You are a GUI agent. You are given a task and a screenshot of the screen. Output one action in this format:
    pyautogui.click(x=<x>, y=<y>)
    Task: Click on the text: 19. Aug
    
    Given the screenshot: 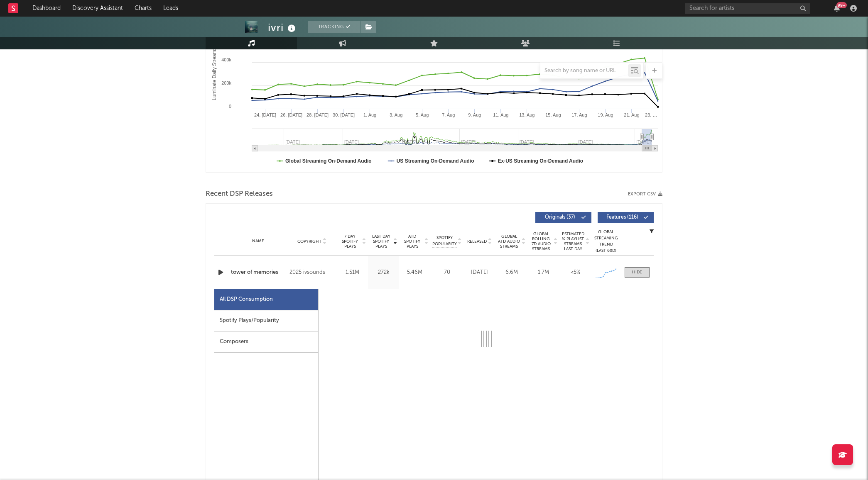 What is the action you would take?
    pyautogui.click(x=605, y=115)
    